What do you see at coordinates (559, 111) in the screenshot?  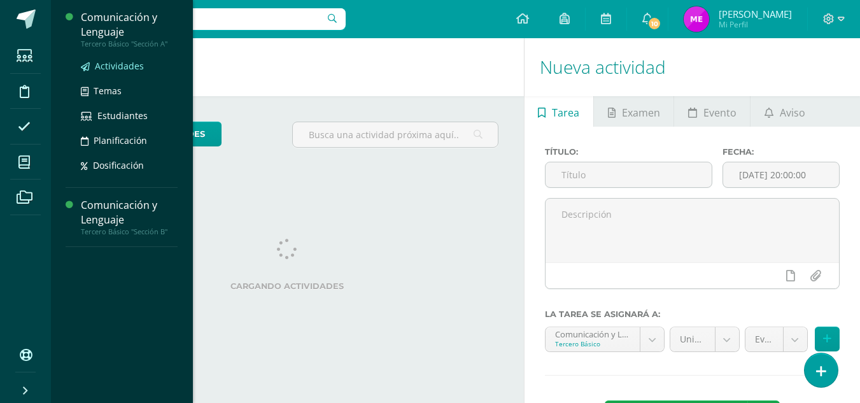 I see `a: Tarea` at bounding box center [559, 111].